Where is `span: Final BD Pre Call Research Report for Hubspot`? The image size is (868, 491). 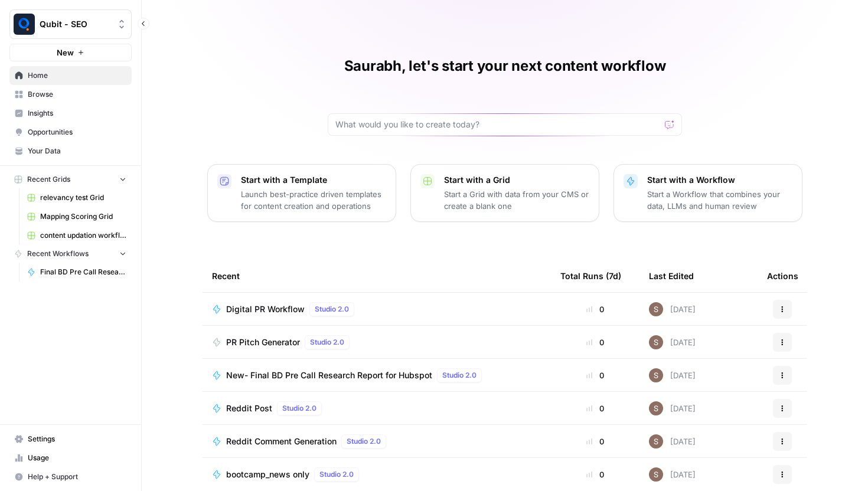
span: Final BD Pre Call Research Report for Hubspot is located at coordinates (83, 272).